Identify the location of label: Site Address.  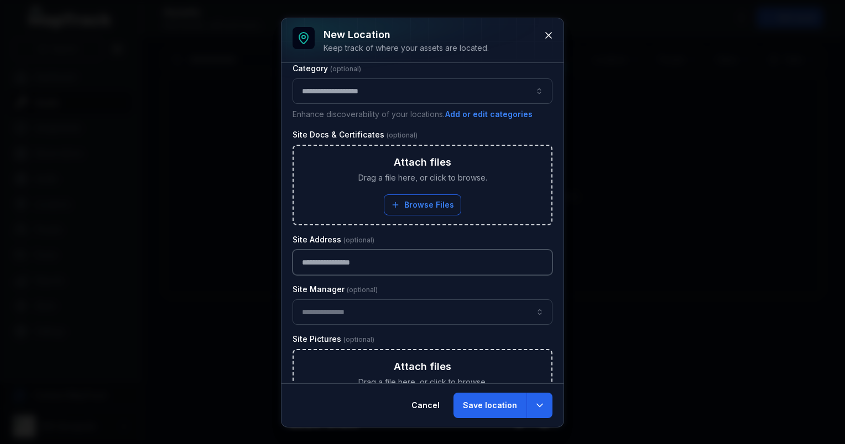
(333, 240).